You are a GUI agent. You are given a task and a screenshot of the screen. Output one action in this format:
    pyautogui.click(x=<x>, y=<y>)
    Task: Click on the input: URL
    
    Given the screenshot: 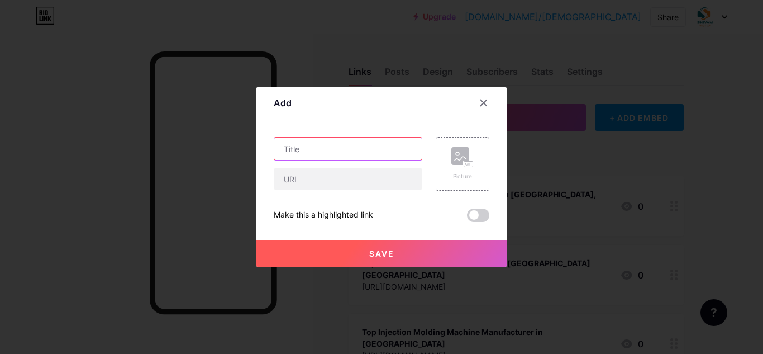 What is the action you would take?
    pyautogui.click(x=348, y=179)
    